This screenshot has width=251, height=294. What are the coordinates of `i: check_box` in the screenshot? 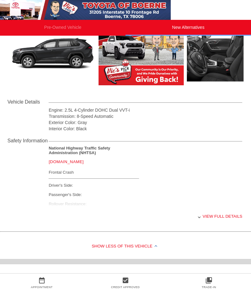 It's located at (126, 280).